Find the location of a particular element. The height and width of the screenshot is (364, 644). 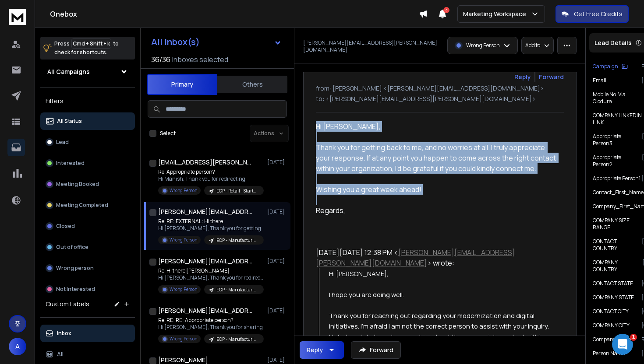

p: Meeting Booked is located at coordinates (77, 185).